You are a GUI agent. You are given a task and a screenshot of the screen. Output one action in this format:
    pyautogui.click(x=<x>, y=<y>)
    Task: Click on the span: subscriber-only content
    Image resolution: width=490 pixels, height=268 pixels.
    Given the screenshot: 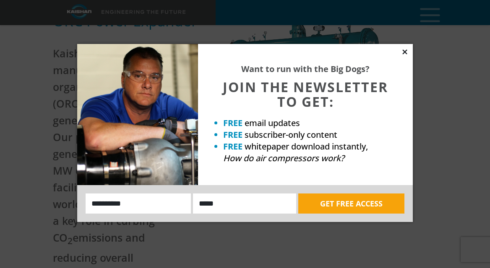 What is the action you would take?
    pyautogui.click(x=291, y=135)
    